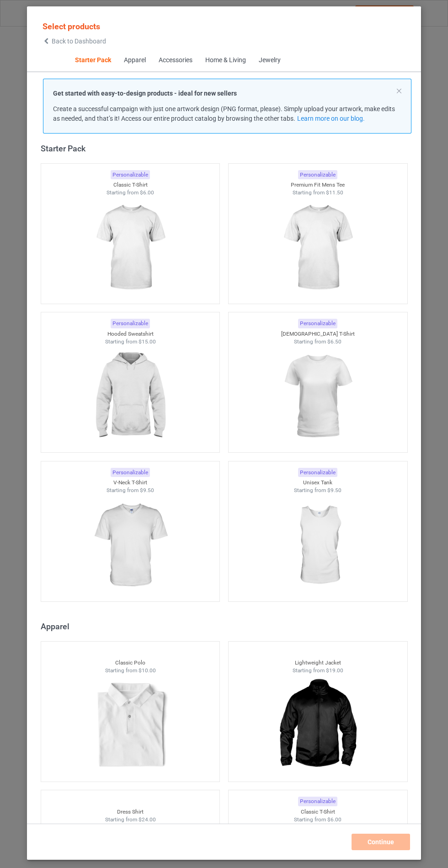 Image resolution: width=448 pixels, height=868 pixels. What do you see at coordinates (146, 820) in the screenshot?
I see `span: $24.00` at bounding box center [146, 820].